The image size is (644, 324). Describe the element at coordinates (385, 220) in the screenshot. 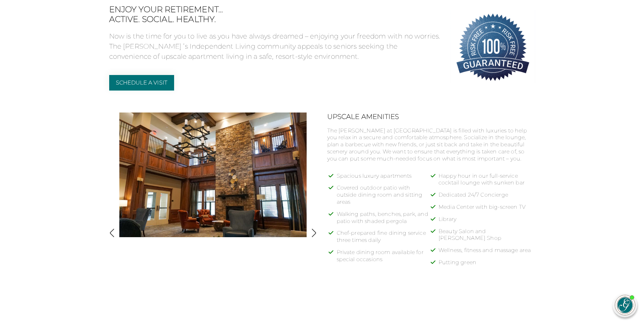

I see `li: Walking paths, benches, park, and patio with shaded pergola` at that location.